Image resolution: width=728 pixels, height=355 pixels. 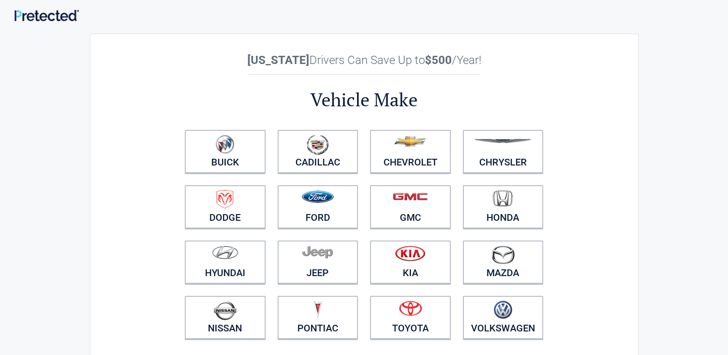 I want to click on a: Hyundai, so click(x=225, y=262).